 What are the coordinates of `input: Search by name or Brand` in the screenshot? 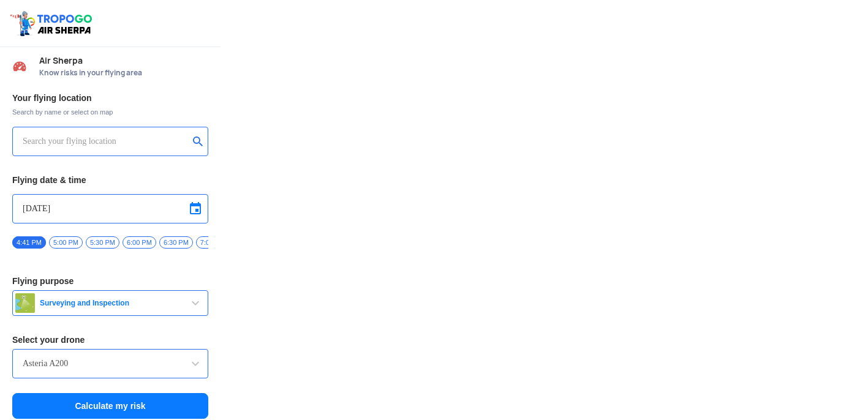 It's located at (110, 364).